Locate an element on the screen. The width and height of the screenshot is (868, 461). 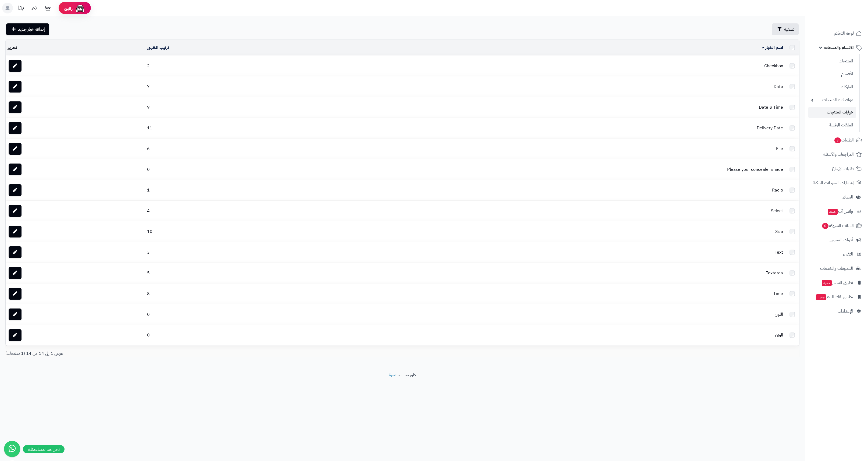
span: الأقسام والمنتجات is located at coordinates (840, 48).